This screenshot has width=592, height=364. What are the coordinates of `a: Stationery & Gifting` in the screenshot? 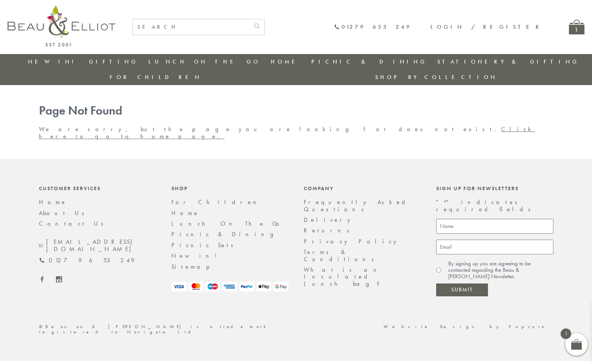 It's located at (508, 62).